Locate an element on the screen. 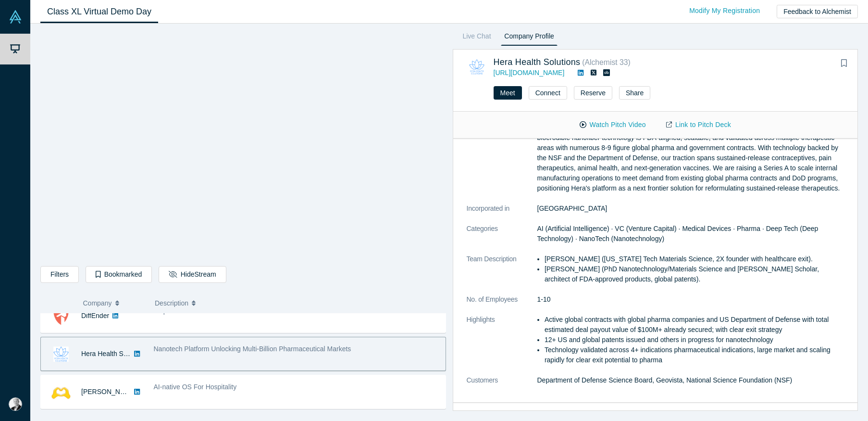  a: Modify My Registration is located at coordinates (724, 11).